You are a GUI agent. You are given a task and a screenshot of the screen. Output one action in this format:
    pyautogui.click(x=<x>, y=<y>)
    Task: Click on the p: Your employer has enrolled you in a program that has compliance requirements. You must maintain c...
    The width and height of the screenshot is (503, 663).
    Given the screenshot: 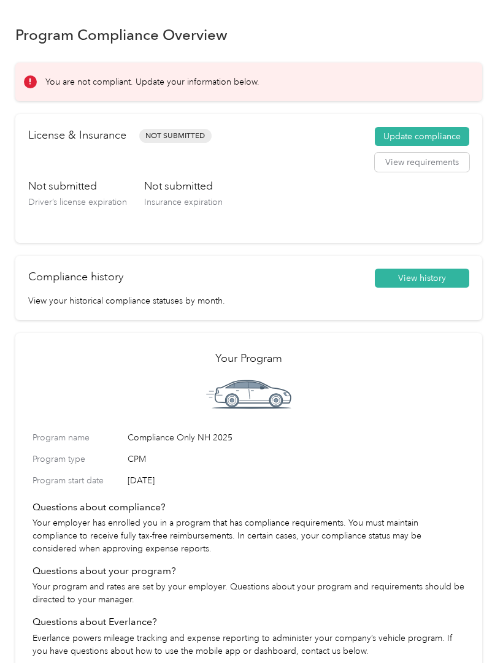 What is the action you would take?
    pyautogui.click(x=248, y=535)
    